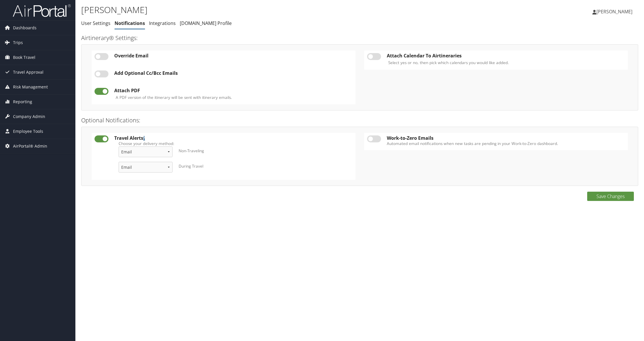  What do you see at coordinates (506, 56) in the screenshot?
I see `div: Attach Calendar To Airtineraries` at bounding box center [506, 56].